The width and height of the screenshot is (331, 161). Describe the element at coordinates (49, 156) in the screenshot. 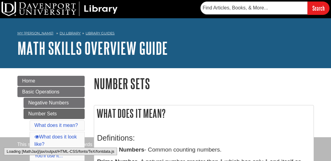

I see `a: You'll use it...` at that location.